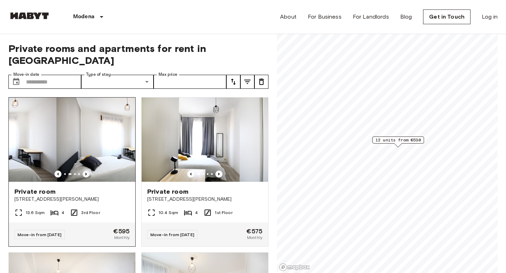 Image resolution: width=506 pixels, height=273 pixels. Describe the element at coordinates (90, 213) in the screenshot. I see `span: 3rd Floor` at that location.